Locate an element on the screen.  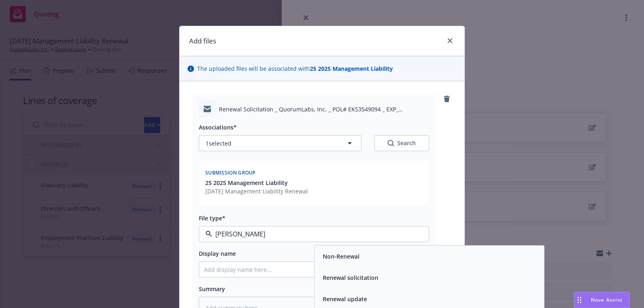
button: Nova Assist is located at coordinates (602, 300).